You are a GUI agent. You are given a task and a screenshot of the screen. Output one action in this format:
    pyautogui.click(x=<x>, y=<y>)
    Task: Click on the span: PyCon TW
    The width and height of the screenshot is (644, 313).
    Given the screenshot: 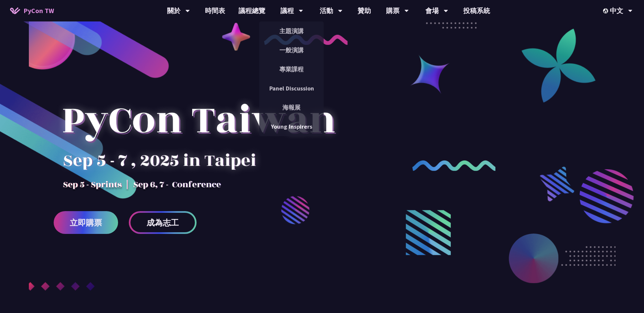 What is the action you would take?
    pyautogui.click(x=39, y=11)
    